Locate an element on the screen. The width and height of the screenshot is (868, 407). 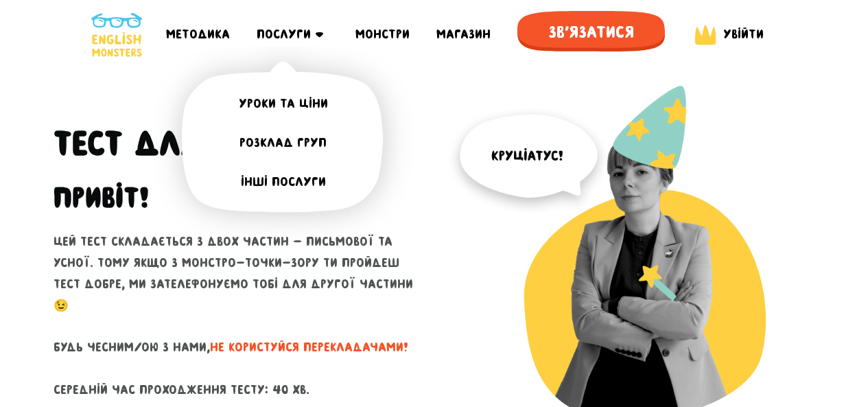
a: Розклад груп is located at coordinates (284, 143).